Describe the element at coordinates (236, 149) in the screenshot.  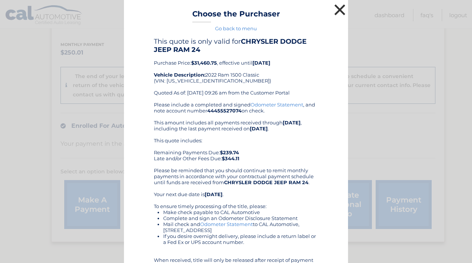
I see `div: This quote includes: Remaining Payments Due: Late and/or Other Fees Due:` at that location.